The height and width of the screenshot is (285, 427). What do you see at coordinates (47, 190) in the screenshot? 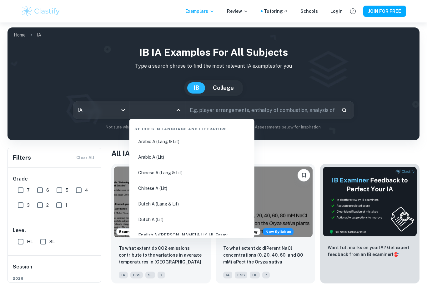
I see `span: 6` at bounding box center [47, 190].